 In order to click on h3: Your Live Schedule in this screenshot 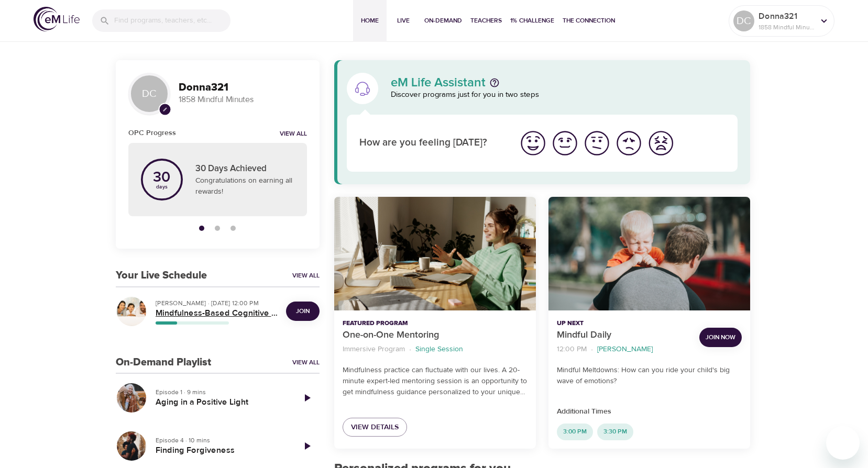, I will do `click(161, 276)`.